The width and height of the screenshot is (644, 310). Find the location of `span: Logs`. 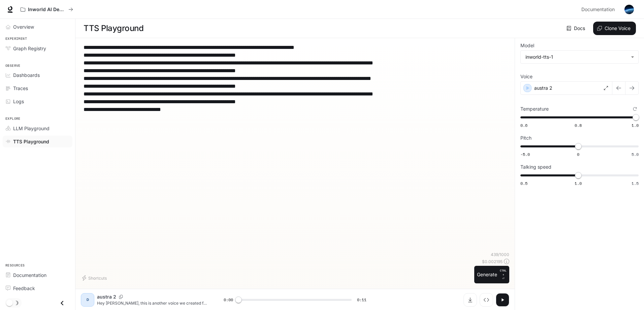

span: Logs is located at coordinates (19, 101).